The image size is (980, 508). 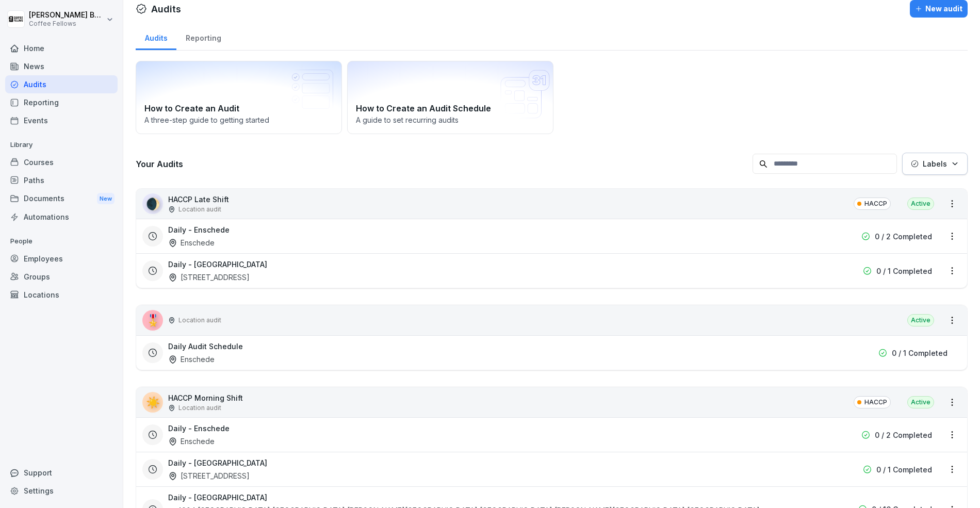 I want to click on a: News, so click(x=61, y=66).